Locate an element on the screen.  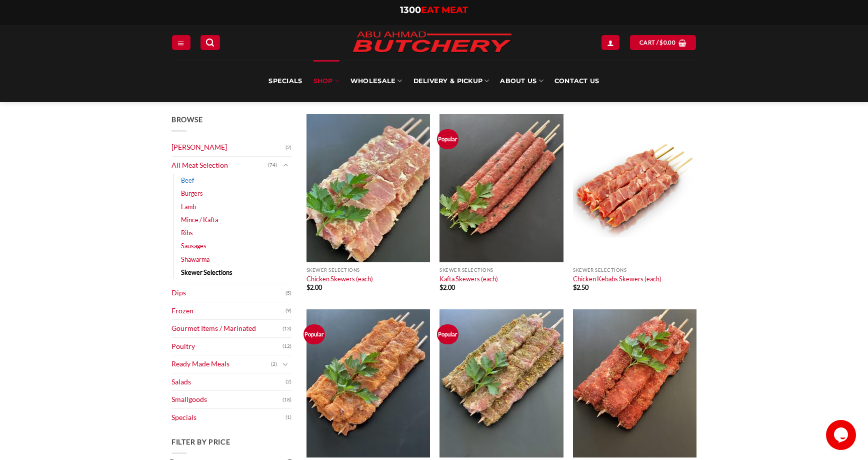
a: Ready Made Meals is located at coordinates (221, 364).